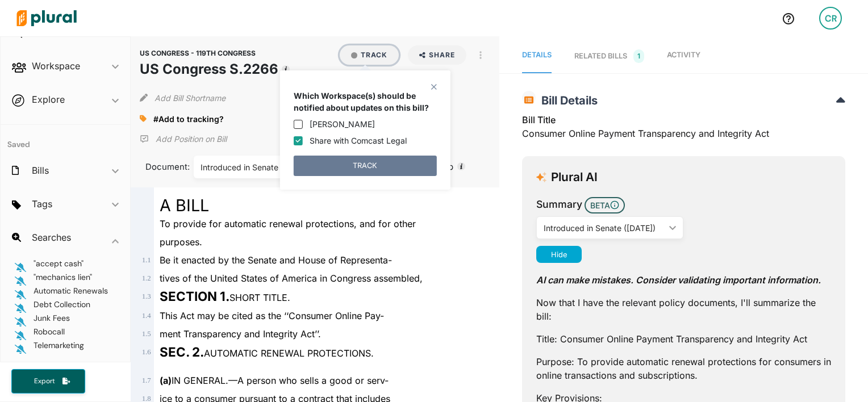  What do you see at coordinates (184, 205) in the screenshot?
I see `span: A BILL` at bounding box center [184, 205].